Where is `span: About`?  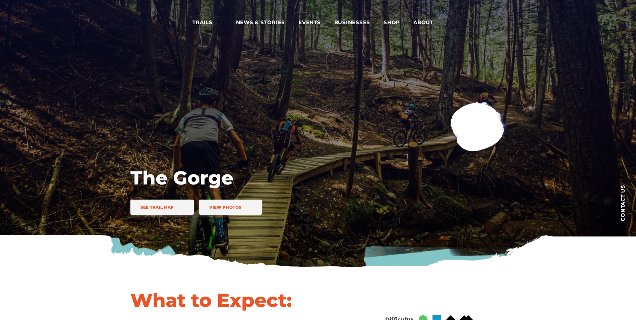
span: About is located at coordinates (429, 22).